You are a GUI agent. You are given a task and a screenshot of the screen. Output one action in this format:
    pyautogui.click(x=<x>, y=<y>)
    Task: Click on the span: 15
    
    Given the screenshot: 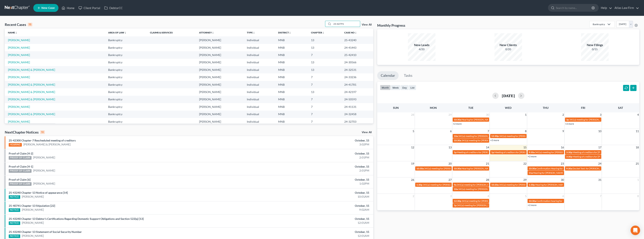 What is the action you would take?
    pyautogui.click(x=525, y=148)
    